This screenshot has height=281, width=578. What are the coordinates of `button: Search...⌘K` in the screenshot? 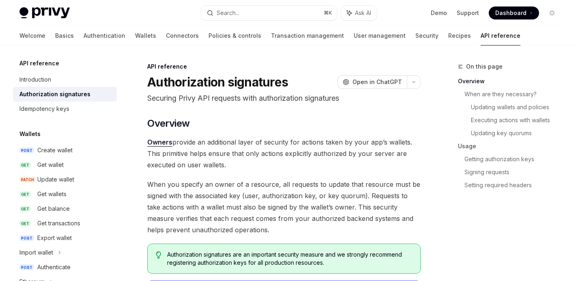 It's located at (269, 13).